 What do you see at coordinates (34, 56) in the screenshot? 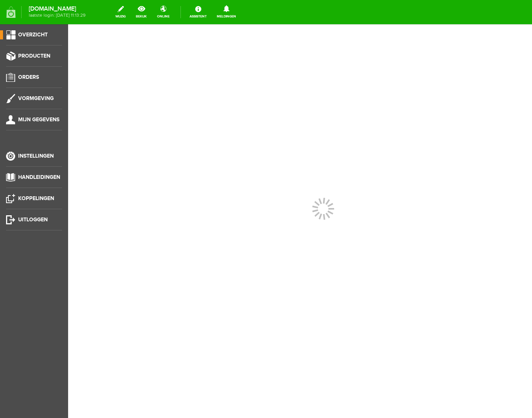
I see `span: Producten` at bounding box center [34, 56].